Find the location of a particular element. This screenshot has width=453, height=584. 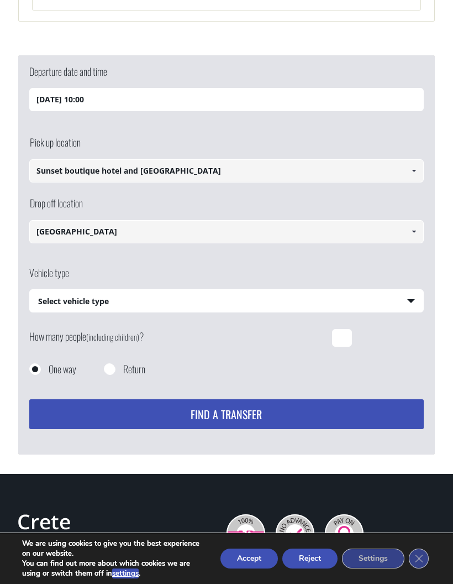

button: Settings is located at coordinates (373, 558).